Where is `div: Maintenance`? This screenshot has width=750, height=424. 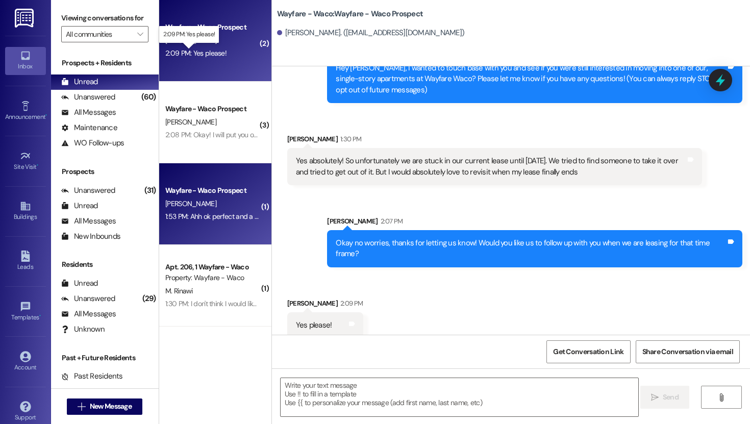
div: Maintenance is located at coordinates (89, 128).